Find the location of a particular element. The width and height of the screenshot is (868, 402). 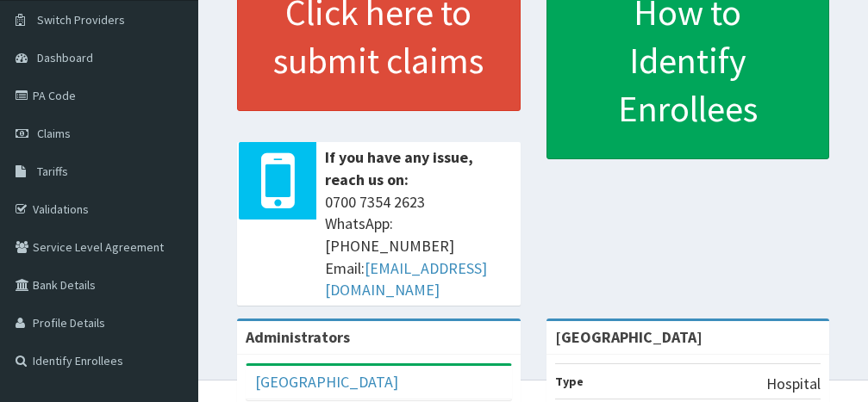

span: Claims is located at coordinates (54, 133).